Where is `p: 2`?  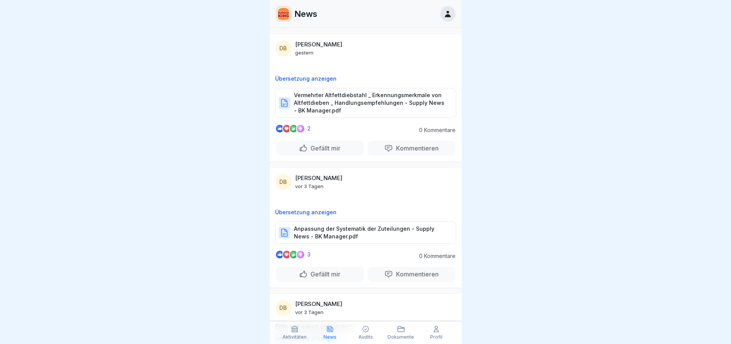 p: 2 is located at coordinates (309, 128).